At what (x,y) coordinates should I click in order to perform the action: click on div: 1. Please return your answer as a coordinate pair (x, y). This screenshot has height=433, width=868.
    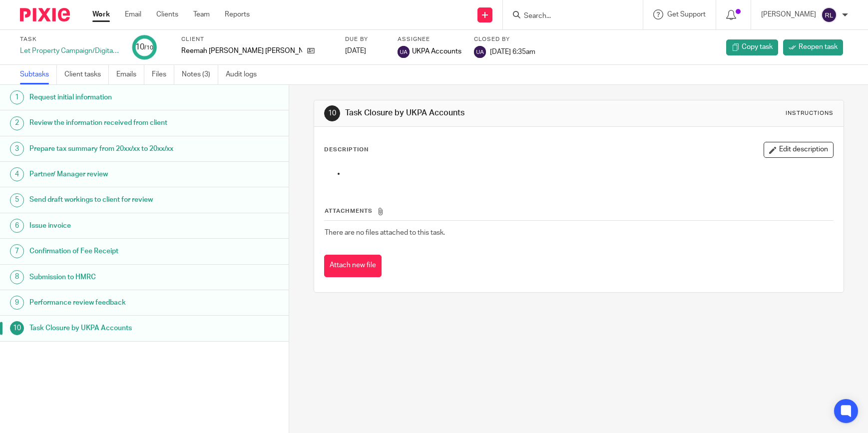
    Looking at the image, I should click on (17, 97).